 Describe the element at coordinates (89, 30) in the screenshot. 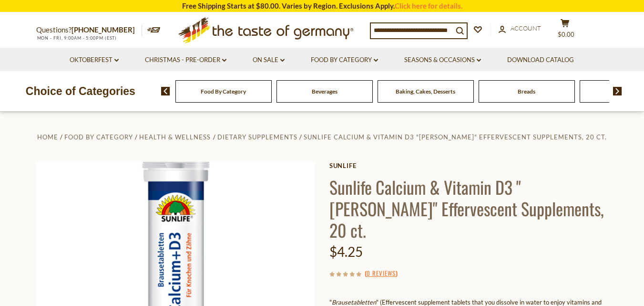

I see `p: Questions?` at that location.